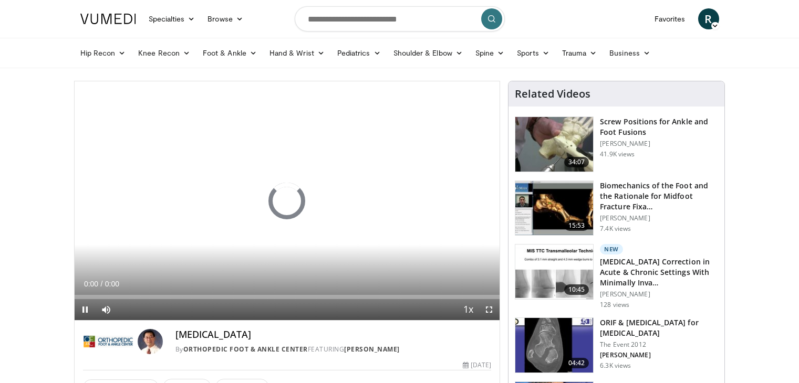 This screenshot has height=383, width=799. What do you see at coordinates (287, 201) in the screenshot?
I see `video-js: Video Player` at bounding box center [287, 201].